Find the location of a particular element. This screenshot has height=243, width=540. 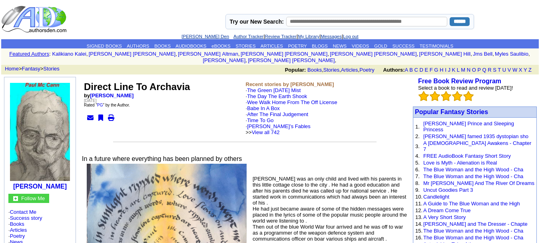

a: TESTIMONIALS is located at coordinates (437, 46).